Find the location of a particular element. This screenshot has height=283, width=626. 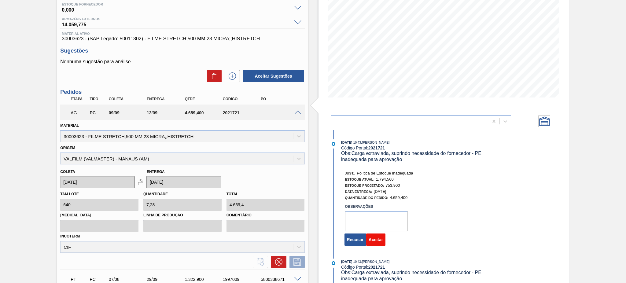

div: Excluir Sugestões is located at coordinates (213, 76).